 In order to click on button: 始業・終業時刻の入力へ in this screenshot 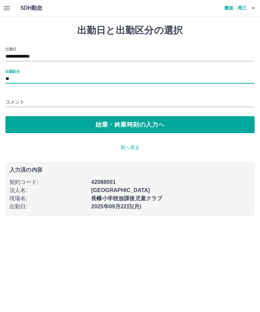, I will do `click(130, 125)`.